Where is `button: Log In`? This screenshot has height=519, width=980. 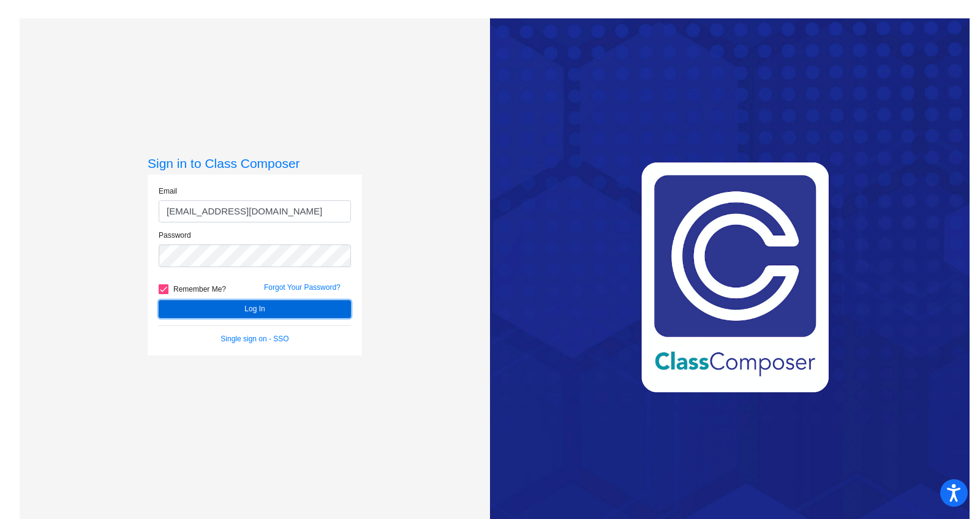 button: Log In is located at coordinates (255, 309).